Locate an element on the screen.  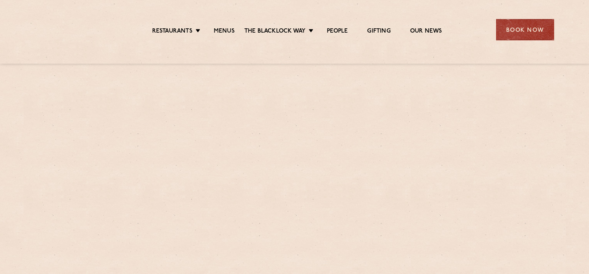
img: svg%3E is located at coordinates (69, 29).